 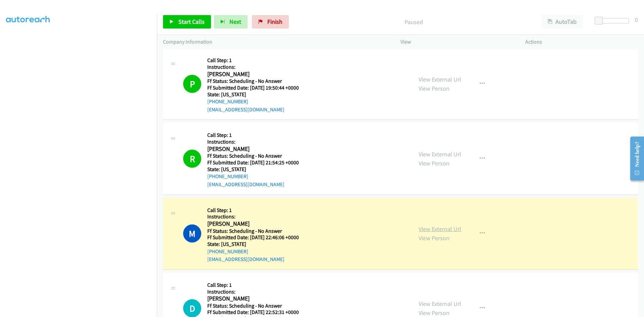 I want to click on a: Finish, so click(x=270, y=22).